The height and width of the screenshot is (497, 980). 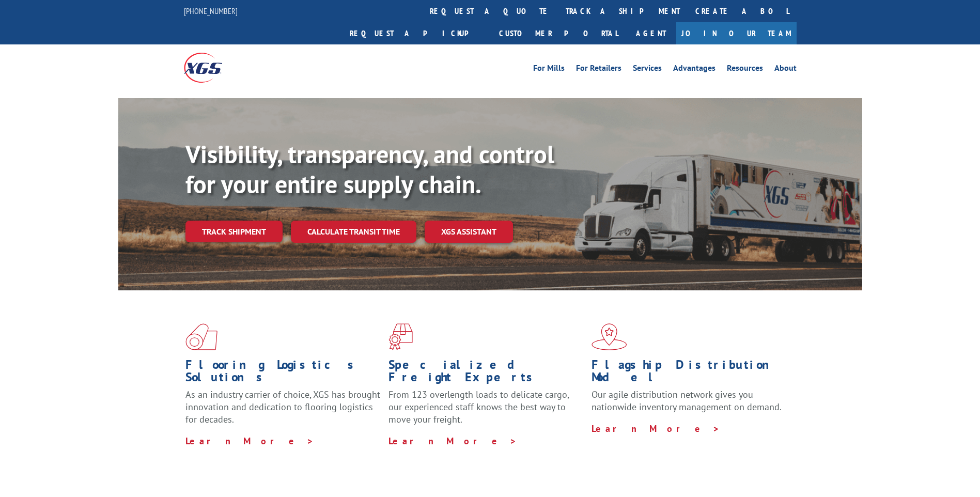 What do you see at coordinates (737, 33) in the screenshot?
I see `a: Join Our Team` at bounding box center [737, 33].